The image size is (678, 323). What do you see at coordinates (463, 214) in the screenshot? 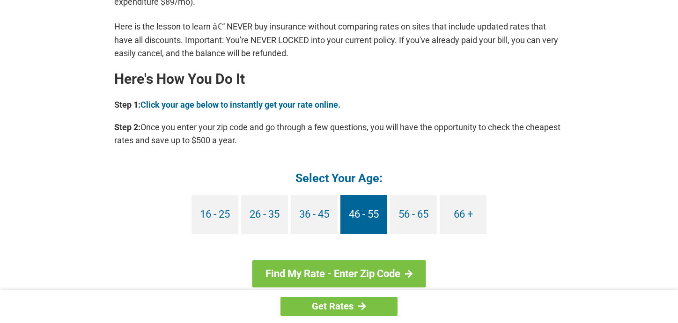
I see `a: 66 +` at bounding box center [463, 214].